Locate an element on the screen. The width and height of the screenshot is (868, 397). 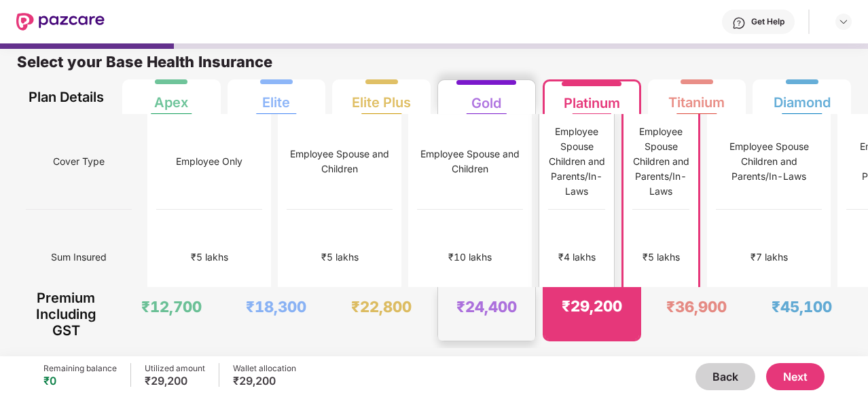
div: Platinum is located at coordinates (591, 98).